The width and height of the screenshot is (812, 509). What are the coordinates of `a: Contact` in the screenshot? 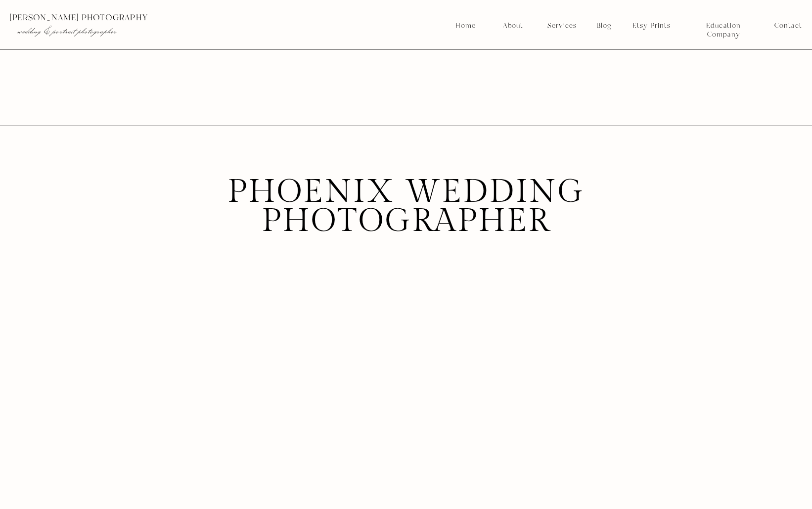 It's located at (788, 26).